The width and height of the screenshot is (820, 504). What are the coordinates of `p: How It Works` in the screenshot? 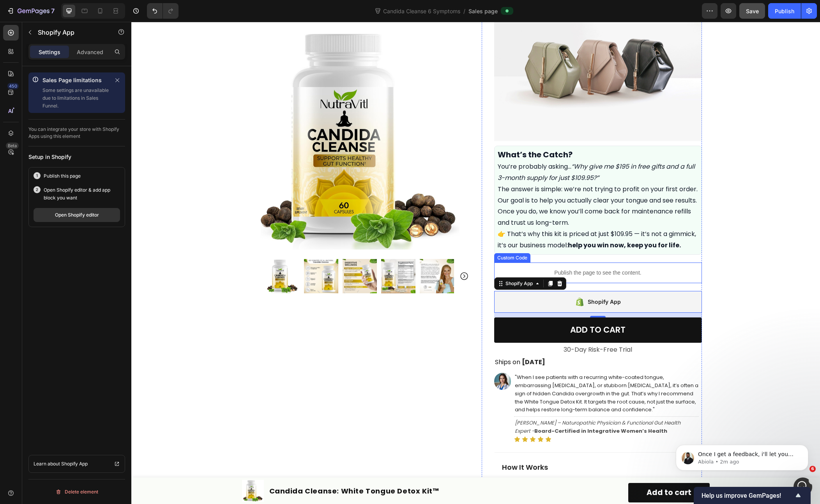 It's located at (393, 445).